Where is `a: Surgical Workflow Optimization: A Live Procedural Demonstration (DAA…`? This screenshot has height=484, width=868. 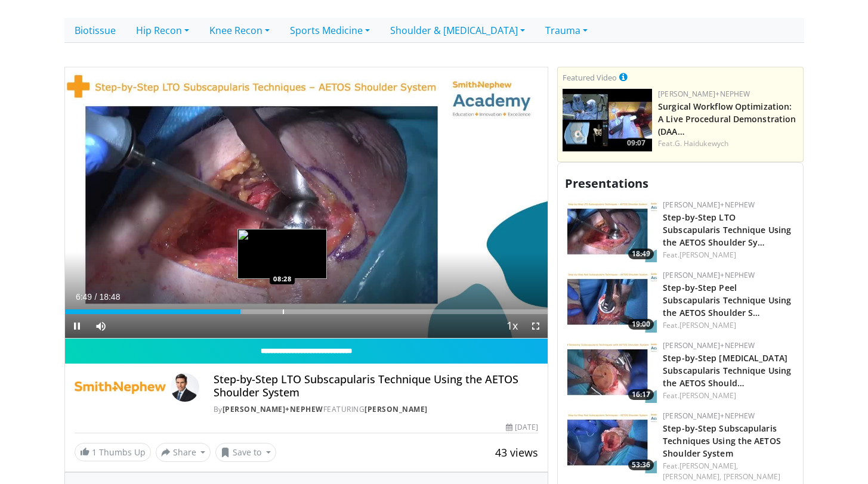
a: Surgical Workflow Optimization: A Live Procedural Demonstration (DAA… is located at coordinates (726, 118).